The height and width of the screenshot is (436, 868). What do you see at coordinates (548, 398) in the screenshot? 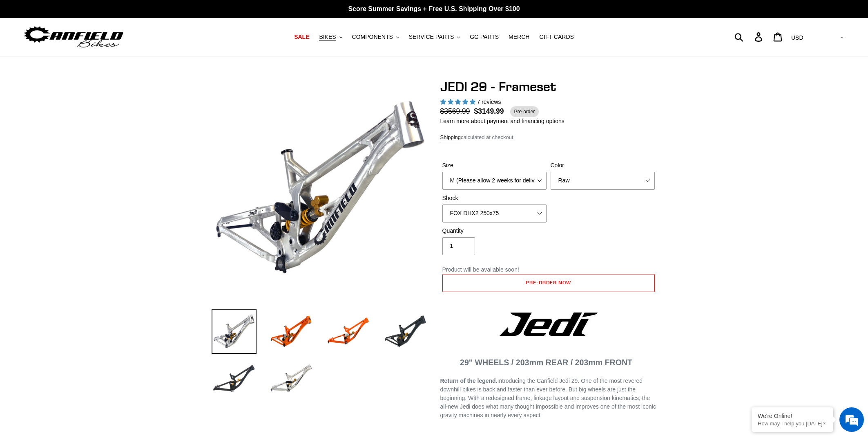
I see `span: Introducing the Canfield Jedi 29. One of the most revered downhill bikes is back and faster than ...` at bounding box center [548, 398].